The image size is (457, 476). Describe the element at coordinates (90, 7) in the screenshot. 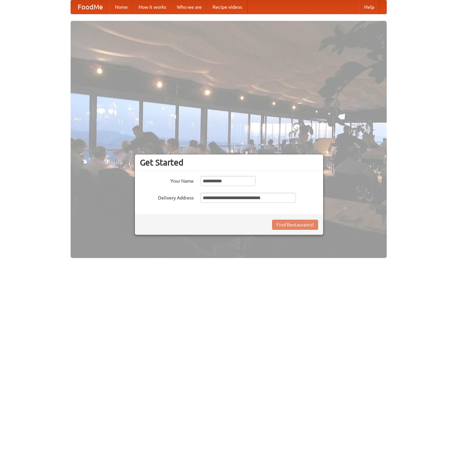

I see `a: FoodMe` at that location.